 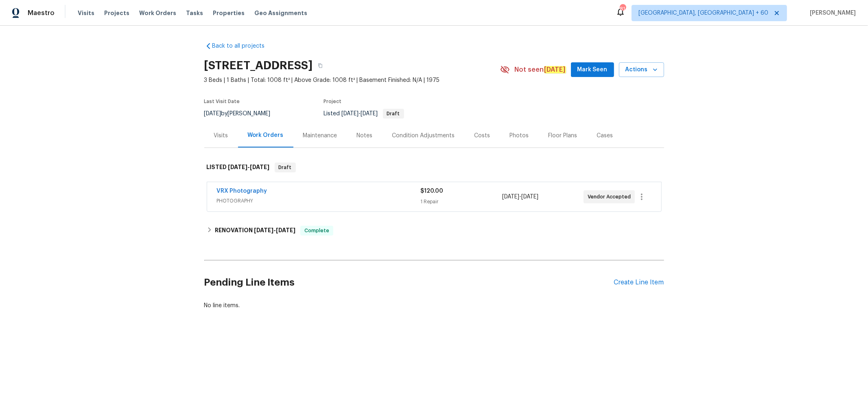 I want to click on div: Condition Adjustments, so click(x=424, y=136).